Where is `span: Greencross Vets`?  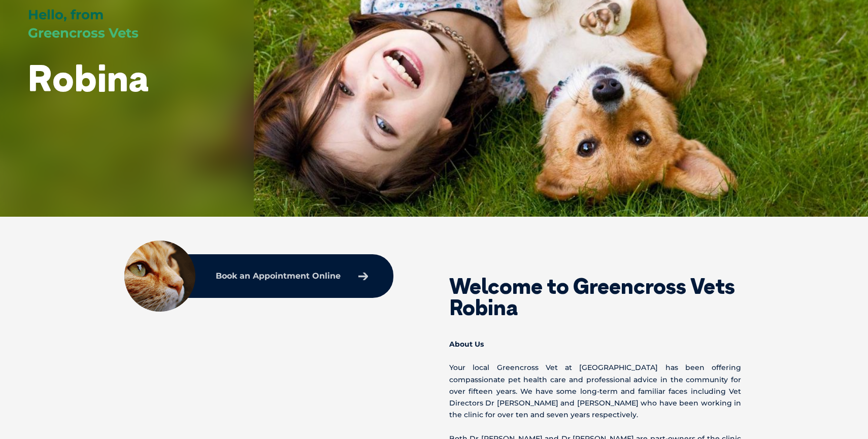
span: Greencross Vets is located at coordinates (83, 33).